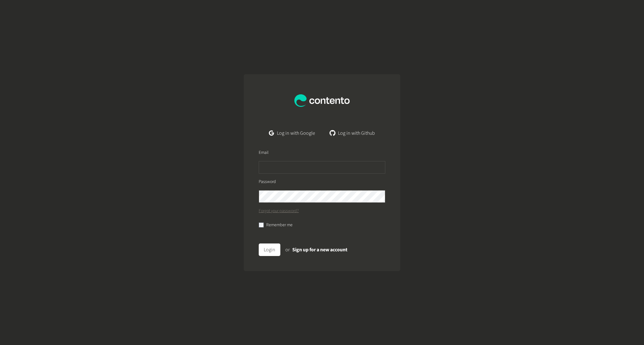 Image resolution: width=644 pixels, height=345 pixels. Describe the element at coordinates (279, 211) in the screenshot. I see `a: Forgot your password?` at that location.